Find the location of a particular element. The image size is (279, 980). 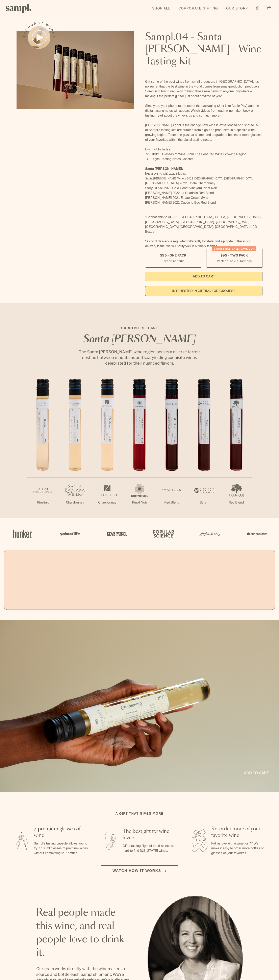

h3: 7 premium glasses of wine is located at coordinates (61, 832).